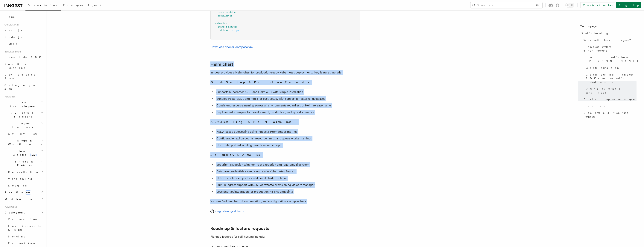  Describe the element at coordinates (25, 153) in the screenshot. I see `button: Flow Controlnew` at that location.